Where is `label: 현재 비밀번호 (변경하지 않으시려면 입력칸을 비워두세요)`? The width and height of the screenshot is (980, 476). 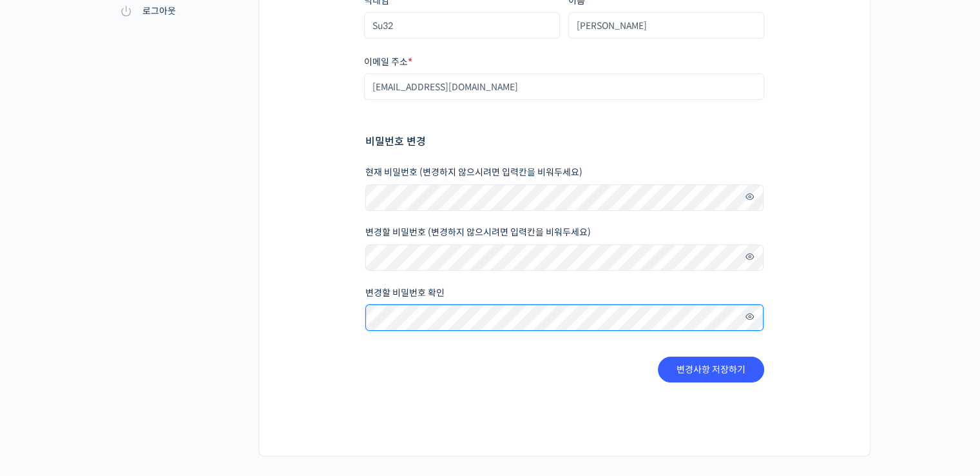
label: 현재 비밀번호 (변경하지 않으시려면 입력칸을 비워두세요) is located at coordinates (565, 172).